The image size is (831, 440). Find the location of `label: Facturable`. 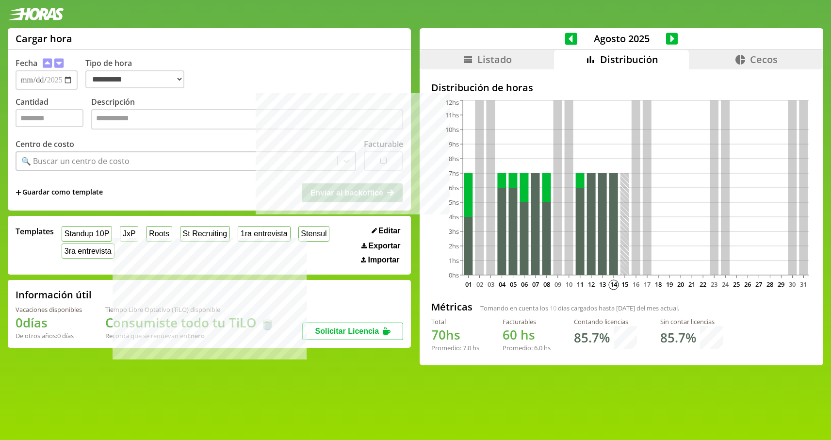

label: Facturable is located at coordinates (383, 144).